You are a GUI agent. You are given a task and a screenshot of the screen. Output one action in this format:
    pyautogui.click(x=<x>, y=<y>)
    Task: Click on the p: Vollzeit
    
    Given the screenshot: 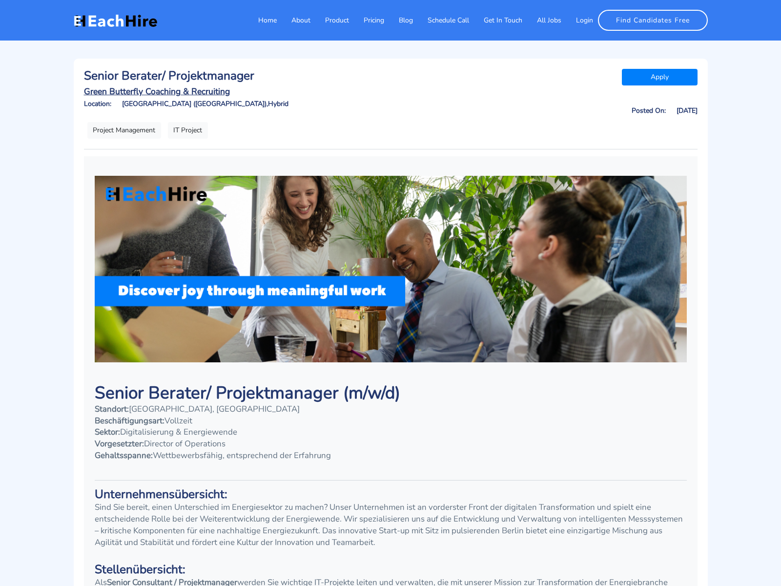 What is the action you would take?
    pyautogui.click(x=390, y=421)
    